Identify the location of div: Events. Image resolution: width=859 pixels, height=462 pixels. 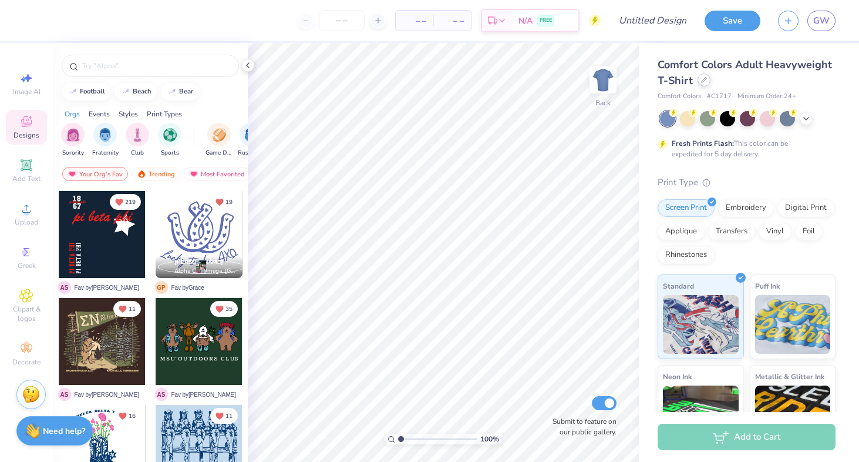
(99, 114).